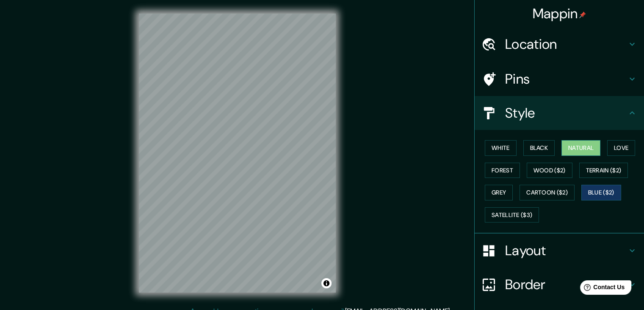 The height and width of the screenshot is (310, 644). I want to click on canvas: Map, so click(237, 153).